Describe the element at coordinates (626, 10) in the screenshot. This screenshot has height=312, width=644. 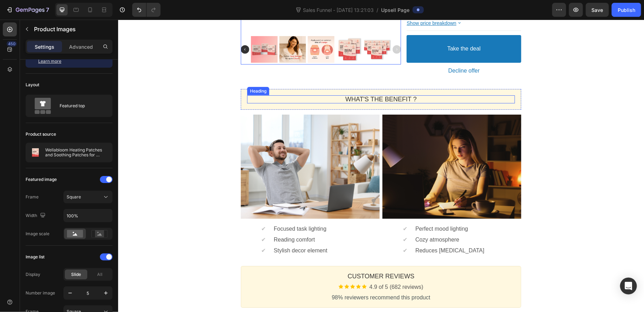
I see `div: Publish` at that location.